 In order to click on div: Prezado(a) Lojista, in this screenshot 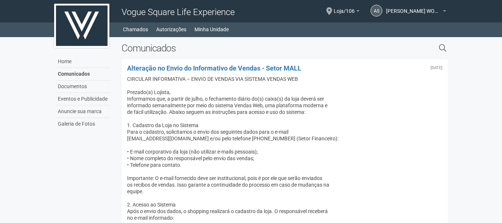, I will do `click(284, 92)`.